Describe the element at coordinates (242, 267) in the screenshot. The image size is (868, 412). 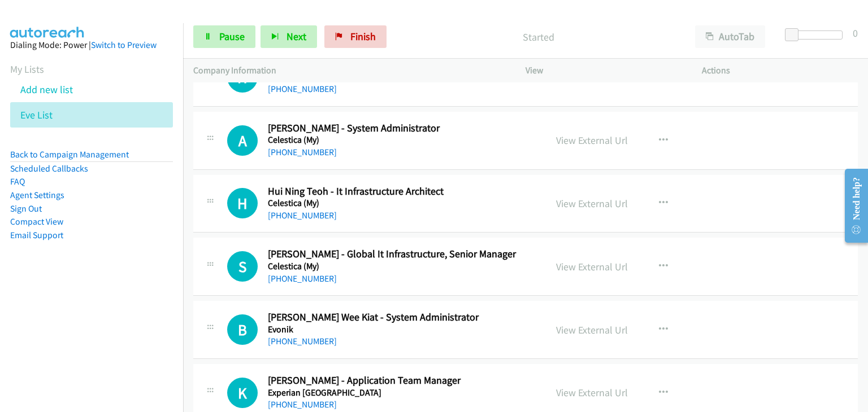
I see `h1: S` at that location.